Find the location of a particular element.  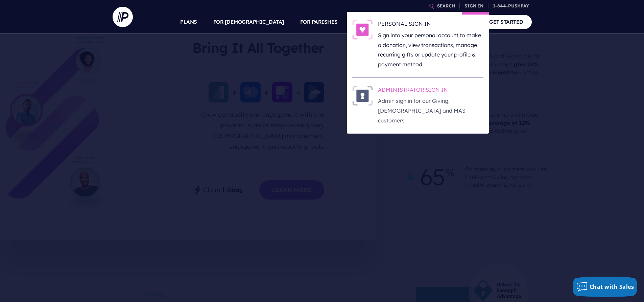

span: Chat with Sales is located at coordinates (612, 286).